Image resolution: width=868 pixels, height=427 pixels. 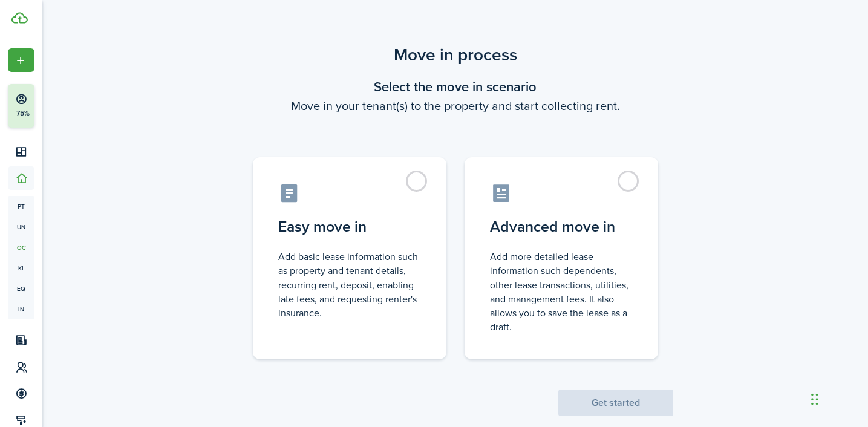 I want to click on a: in, so click(x=21, y=310).